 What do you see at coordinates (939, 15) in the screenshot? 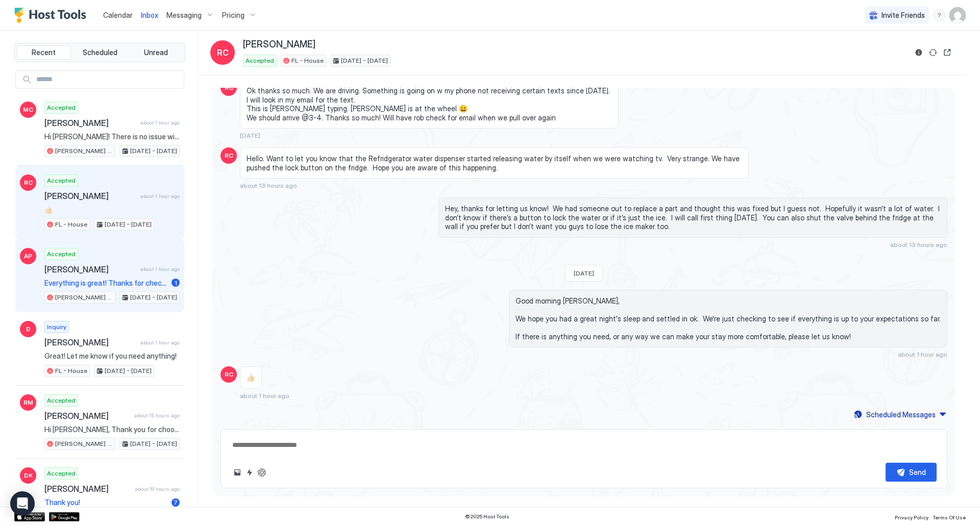
I see `div: menu` at bounding box center [939, 15].